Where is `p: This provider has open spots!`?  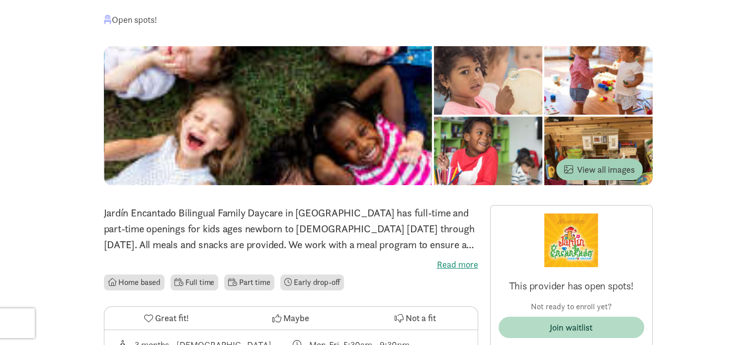 p: This provider has open spots! is located at coordinates (571, 286).